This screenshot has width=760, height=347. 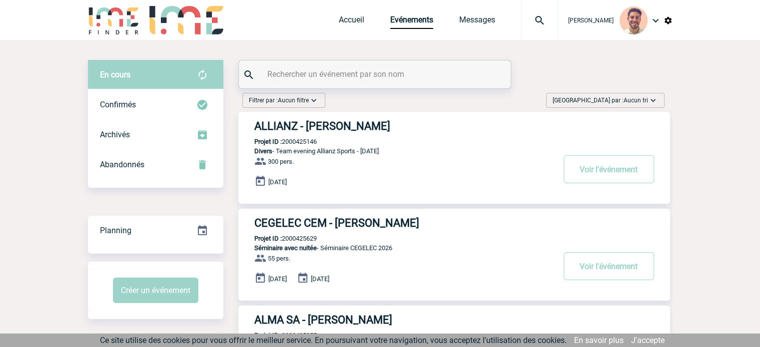 What do you see at coordinates (155, 290) in the screenshot?
I see `button: Créer un événement` at bounding box center [155, 290].